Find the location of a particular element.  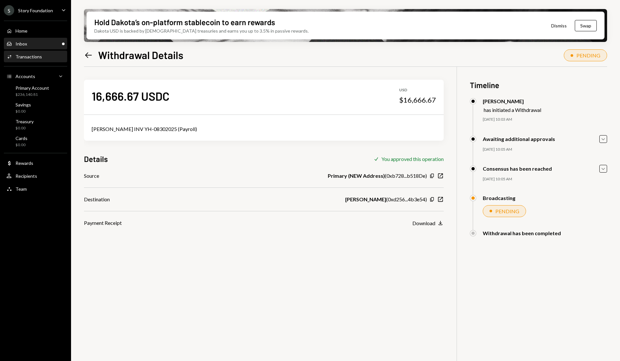

a: Savings$0.00 is located at coordinates (36, 108).